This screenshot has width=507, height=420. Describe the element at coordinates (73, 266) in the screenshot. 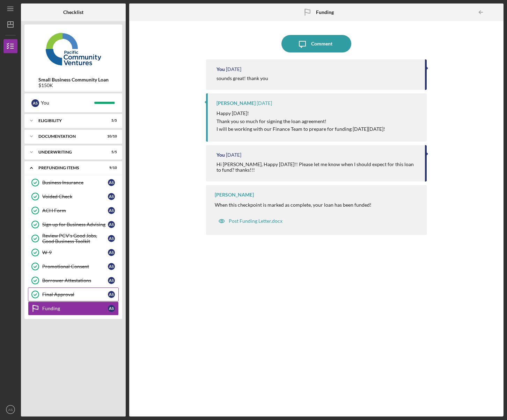

I see `a: Promotional ConsentAS` at that location.